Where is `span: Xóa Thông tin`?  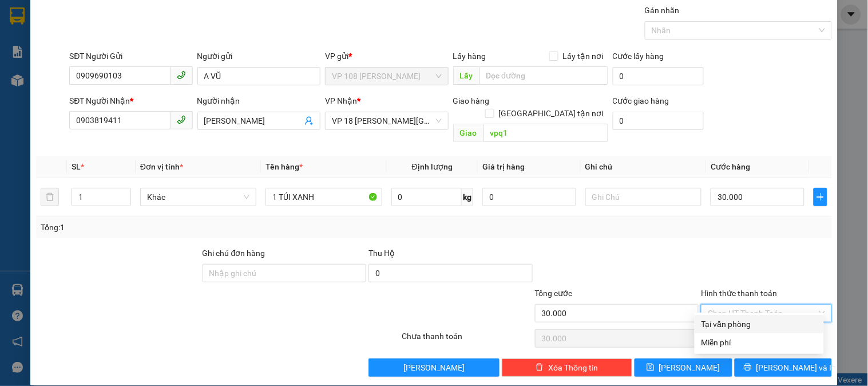
span: Xóa Thông tin is located at coordinates (573, 367).